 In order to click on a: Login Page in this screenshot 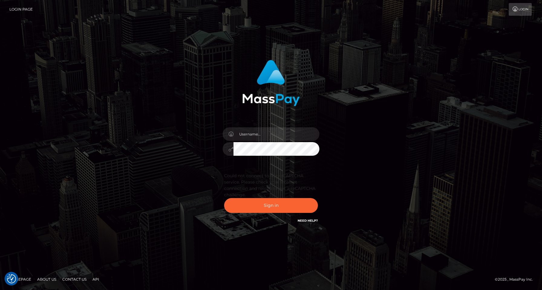, I will do `click(21, 9)`.